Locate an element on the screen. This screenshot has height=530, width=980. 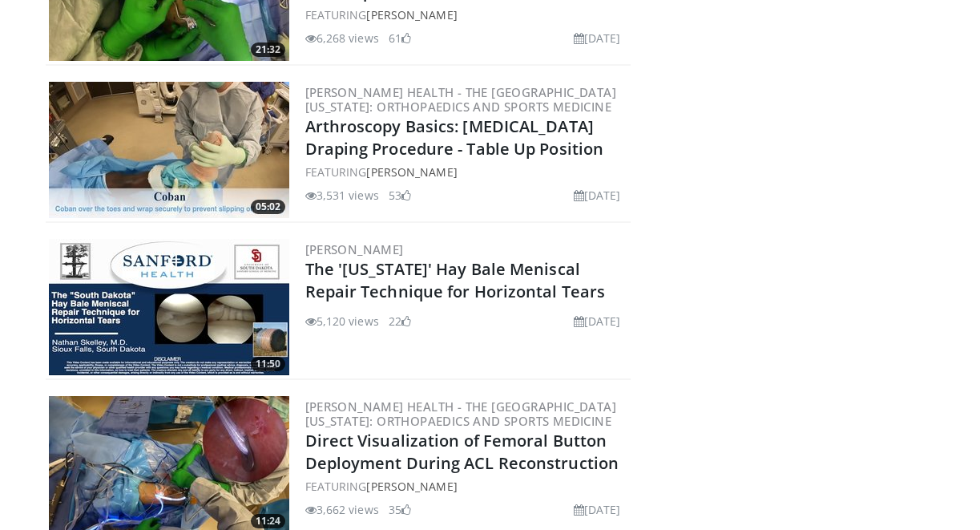
li: 53 is located at coordinates (400, 195).